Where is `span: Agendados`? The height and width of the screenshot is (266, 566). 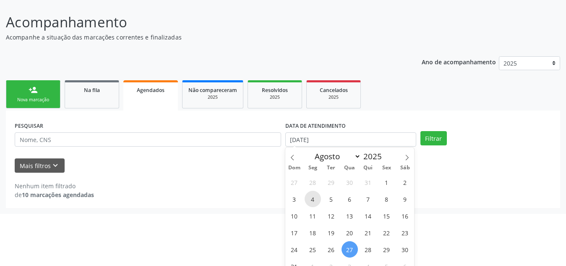 span: Agendados is located at coordinates (151, 90).